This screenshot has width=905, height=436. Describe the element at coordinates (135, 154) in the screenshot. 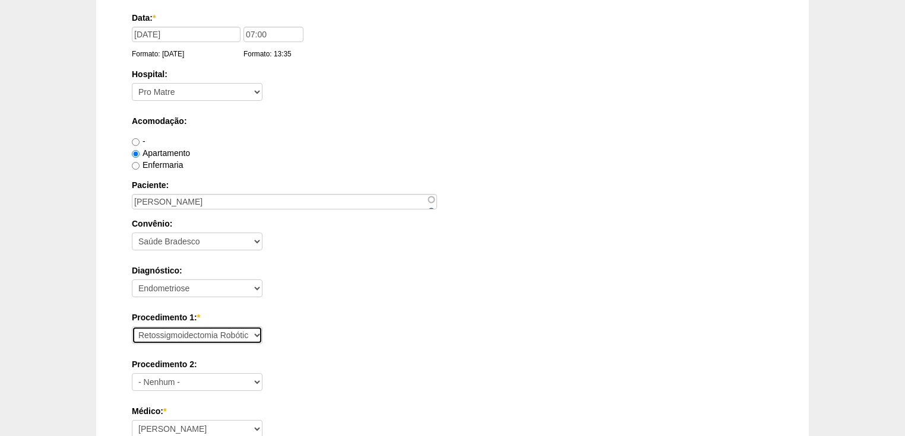

I see `input: Apartamento` at that location.